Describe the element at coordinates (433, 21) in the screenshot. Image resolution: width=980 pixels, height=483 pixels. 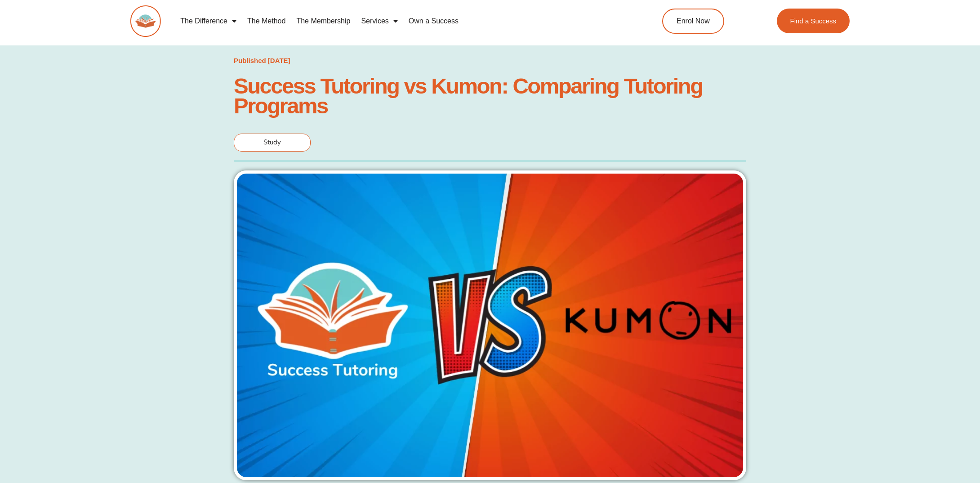
I see `a: Own a Success` at that location.